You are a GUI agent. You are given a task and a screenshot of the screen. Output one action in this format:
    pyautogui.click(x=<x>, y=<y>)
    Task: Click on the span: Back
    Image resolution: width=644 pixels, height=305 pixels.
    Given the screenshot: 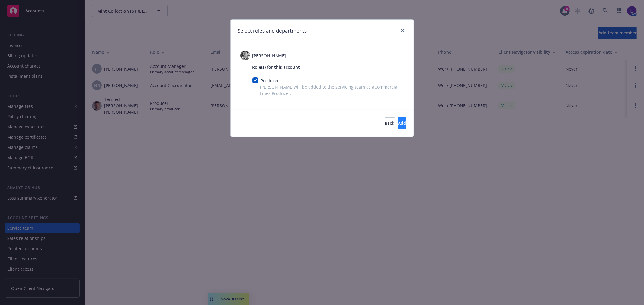 What is the action you would take?
    pyautogui.click(x=390, y=123)
    